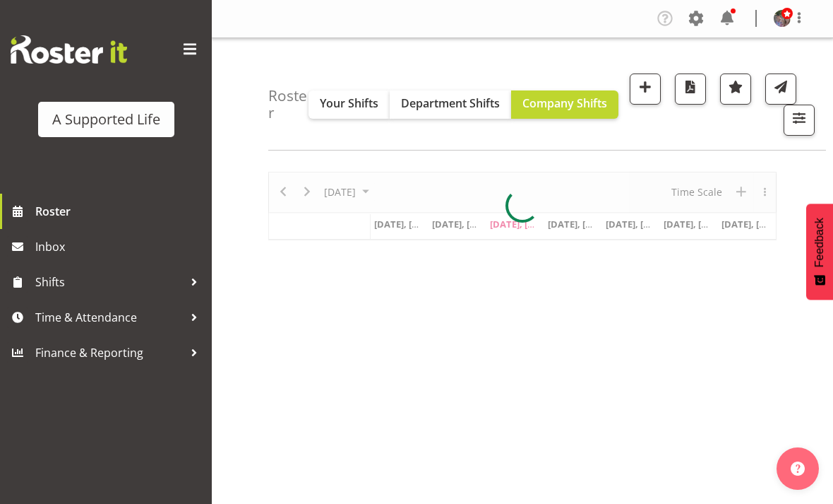 This screenshot has width=833, height=504. Describe the element at coordinates (820, 242) in the screenshot. I see `span: Feedback` at that location.